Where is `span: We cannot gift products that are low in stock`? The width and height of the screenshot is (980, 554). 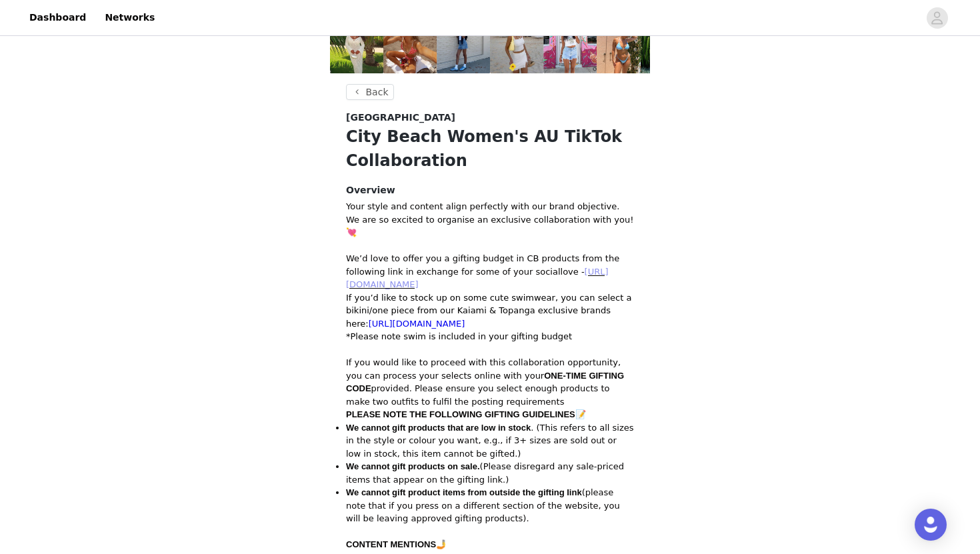
span: We cannot gift products that are low in stock is located at coordinates (438, 428).